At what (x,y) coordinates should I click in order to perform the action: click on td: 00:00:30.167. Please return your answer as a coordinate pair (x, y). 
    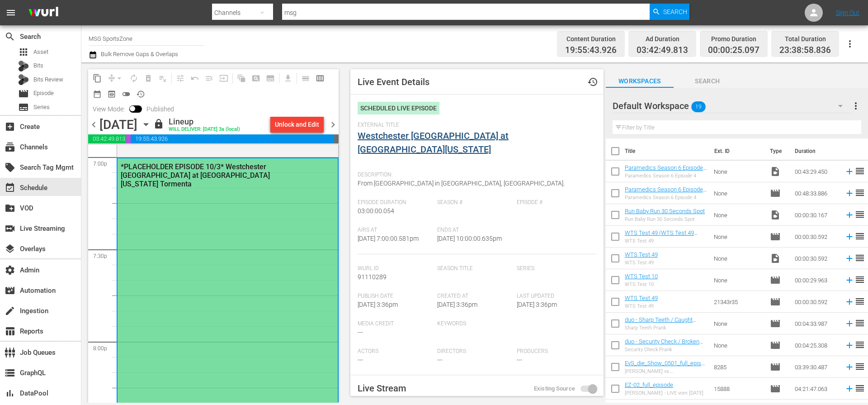
    Looking at the image, I should click on (816, 215).